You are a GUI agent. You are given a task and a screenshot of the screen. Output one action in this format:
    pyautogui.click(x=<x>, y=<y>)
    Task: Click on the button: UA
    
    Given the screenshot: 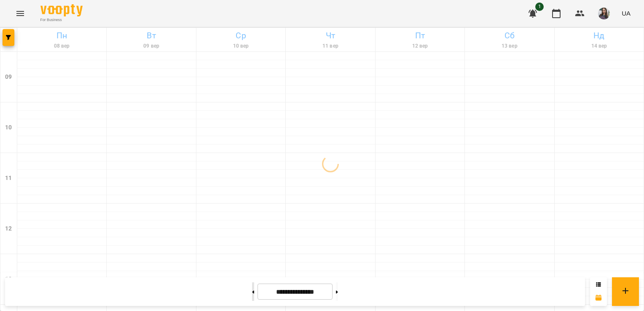 What is the action you would take?
    pyautogui.click(x=626, y=13)
    